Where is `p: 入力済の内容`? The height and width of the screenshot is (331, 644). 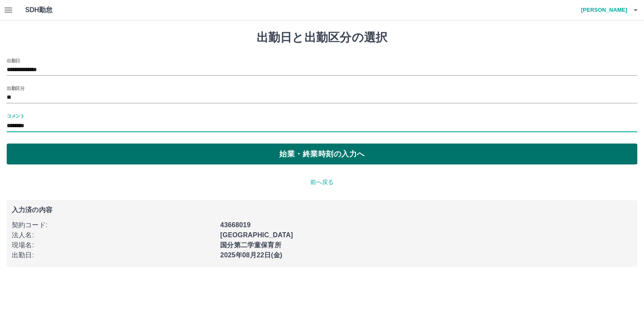 p: 入力済の内容 is located at coordinates (322, 210).